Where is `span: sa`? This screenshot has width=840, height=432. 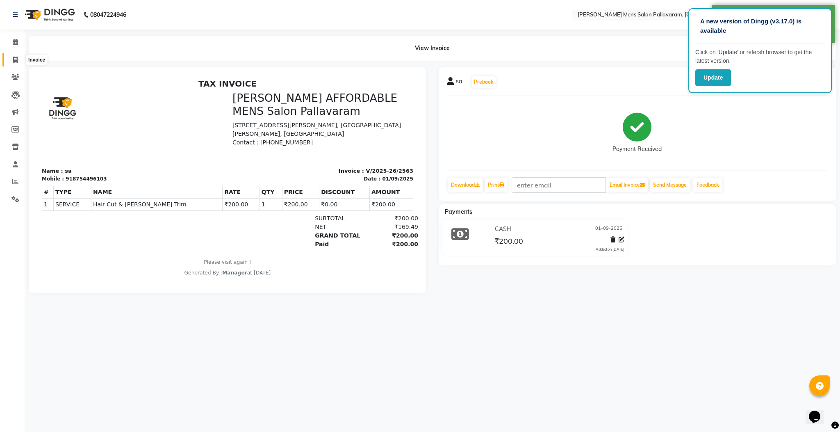 span: sa is located at coordinates (459, 83).